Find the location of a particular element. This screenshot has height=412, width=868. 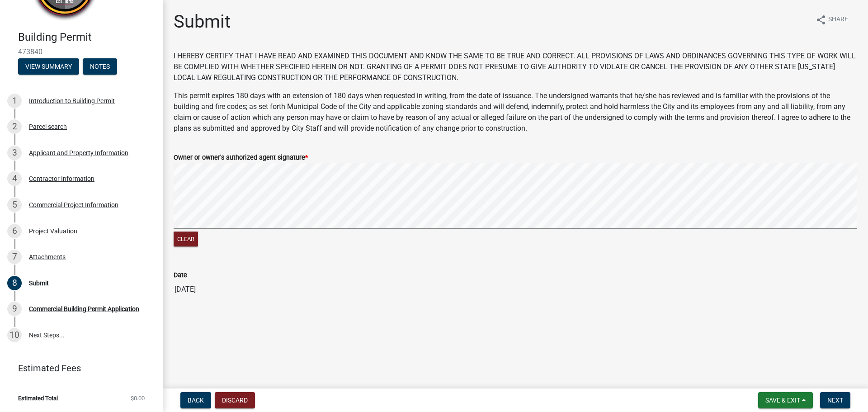

button: Notes is located at coordinates (100, 66).